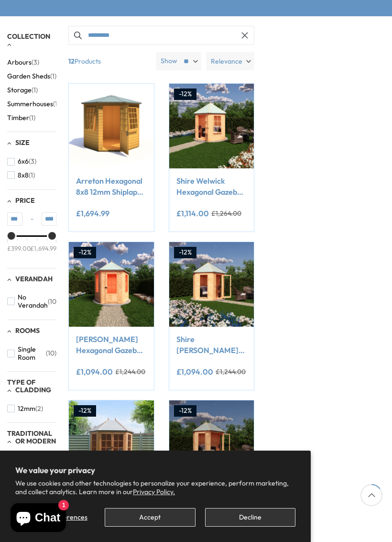 The height and width of the screenshot is (542, 392). I want to click on input: Max value, so click(49, 219).